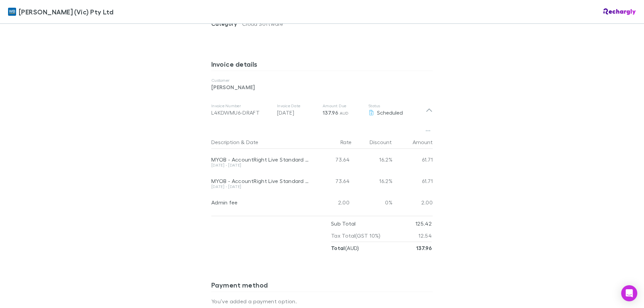 This screenshot has height=308, width=644. I want to click on div: Admin fee, so click(260, 202).